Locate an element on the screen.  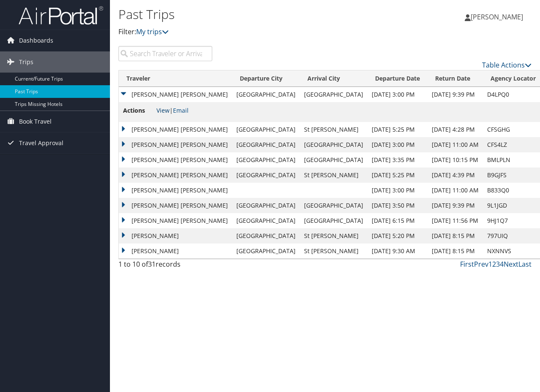
a: Table Actions is located at coordinates (506, 65).